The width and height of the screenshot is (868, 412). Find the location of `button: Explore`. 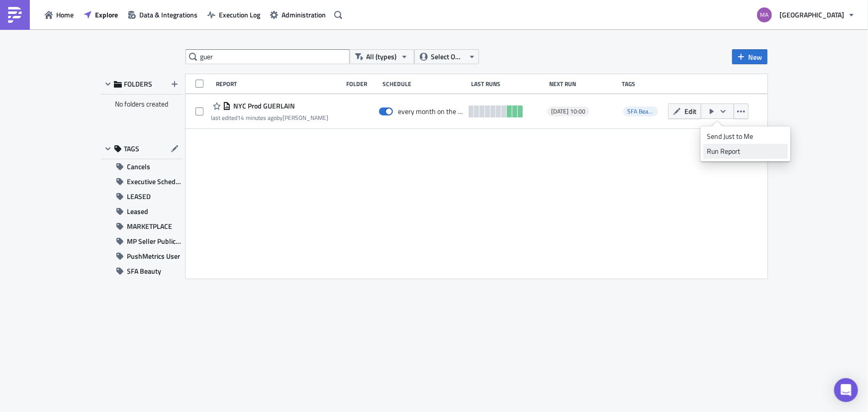

button: Explore is located at coordinates (100, 15).